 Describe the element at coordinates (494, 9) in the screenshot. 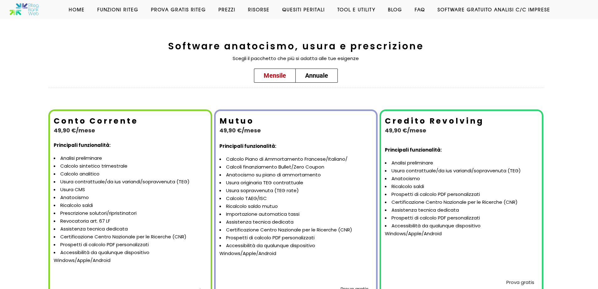

I see `a: Software GRATUITO analisi c/c imprese` at that location.